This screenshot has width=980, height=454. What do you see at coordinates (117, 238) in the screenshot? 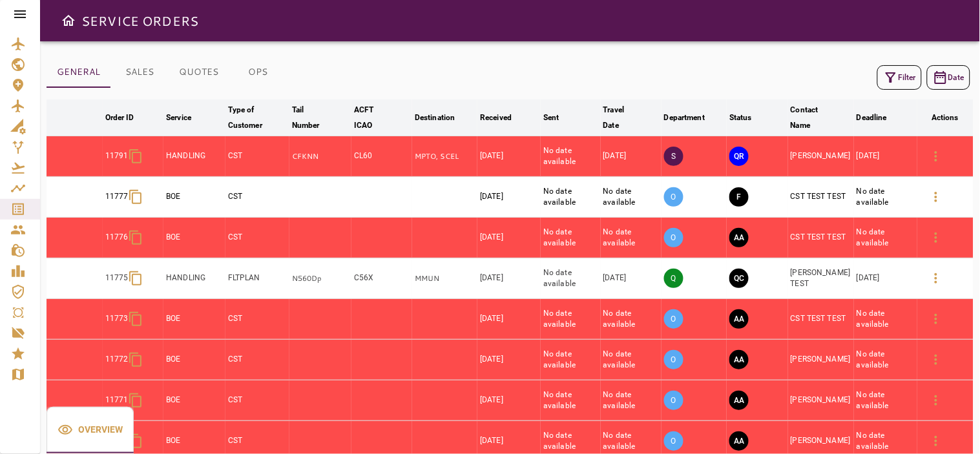
I see `p: 11776` at bounding box center [117, 238].